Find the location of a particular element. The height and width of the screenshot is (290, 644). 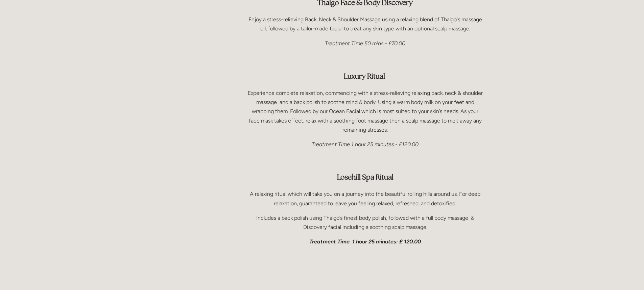

p: A relaxing ritual which will take you on a journey into the beautiful rolling hills around us. Fo... is located at coordinates (365, 198).